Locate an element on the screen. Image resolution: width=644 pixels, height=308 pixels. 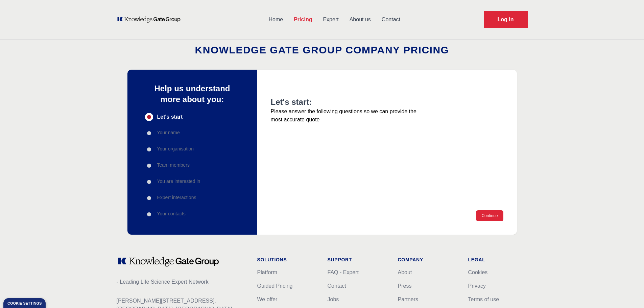
a: About is located at coordinates (405, 272).